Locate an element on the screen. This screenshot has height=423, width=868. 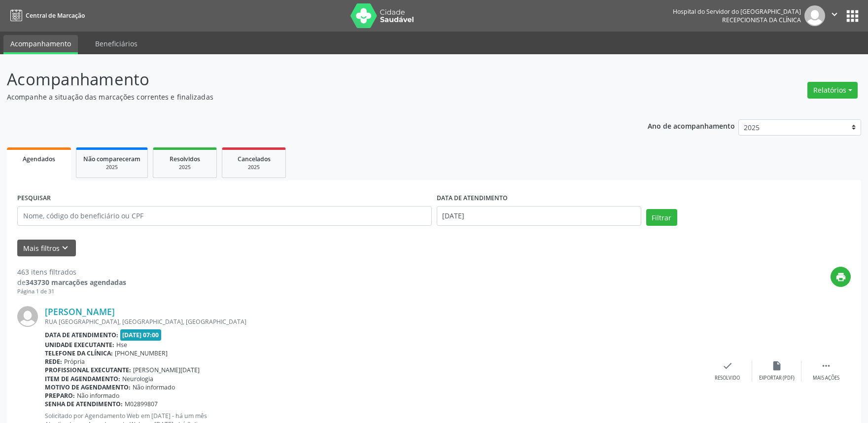
b: Data de atendimento: is located at coordinates (81, 335).